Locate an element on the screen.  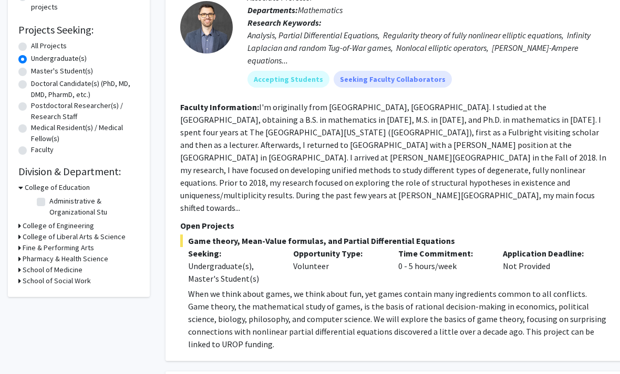
p: Opportunity Type: is located at coordinates (338, 254).